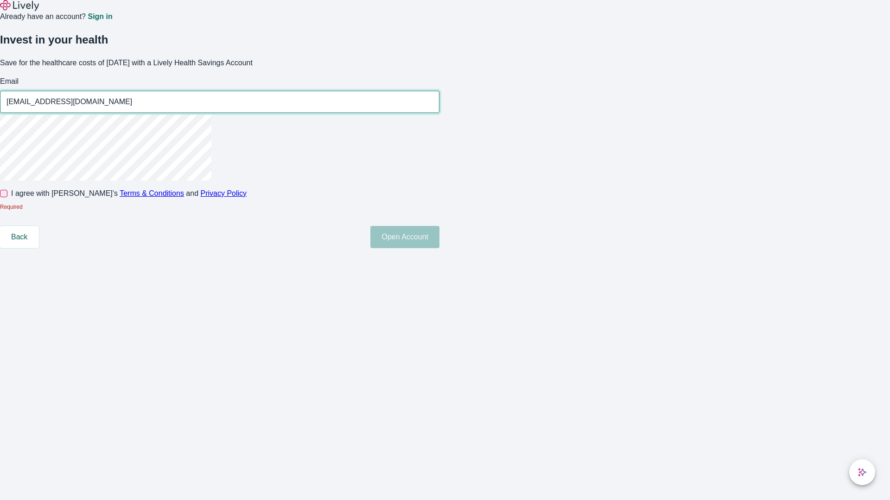 The width and height of the screenshot is (890, 500). I want to click on svg: Lively AI Assistant, so click(862, 473).